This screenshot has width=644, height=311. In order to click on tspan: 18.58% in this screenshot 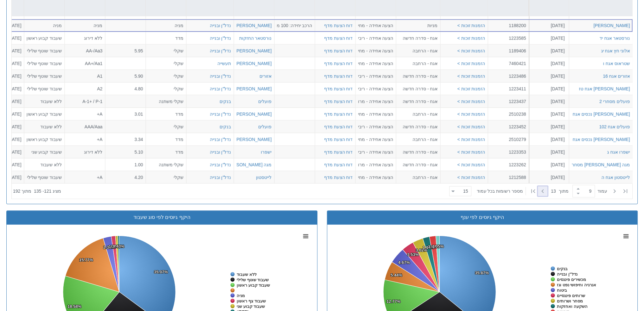, I will do `click(74, 306)`.